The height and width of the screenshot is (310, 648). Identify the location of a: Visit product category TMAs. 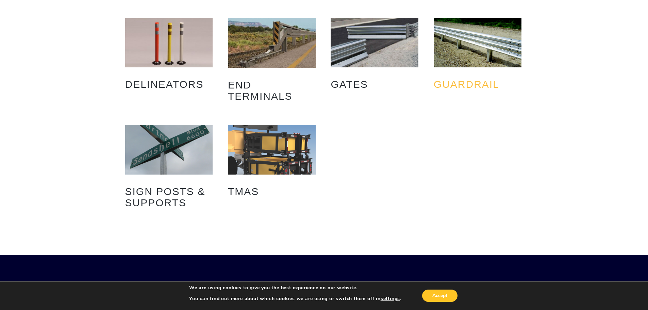
(272, 163).